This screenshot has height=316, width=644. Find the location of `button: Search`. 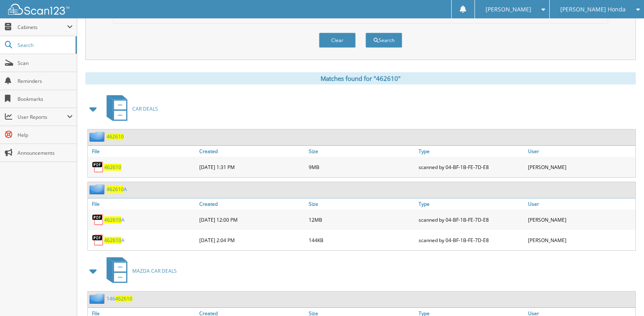

button: Search is located at coordinates (384, 40).